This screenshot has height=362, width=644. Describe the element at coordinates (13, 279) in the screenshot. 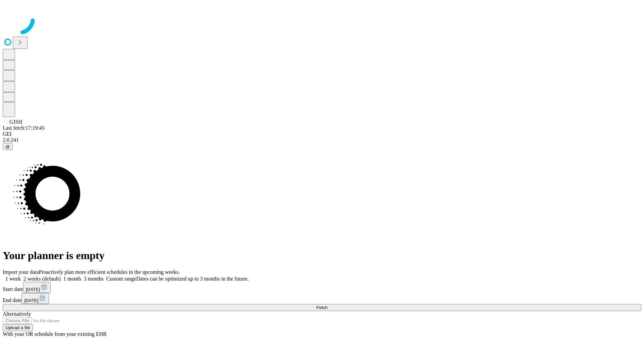

I see `span: 1 week` at that location.